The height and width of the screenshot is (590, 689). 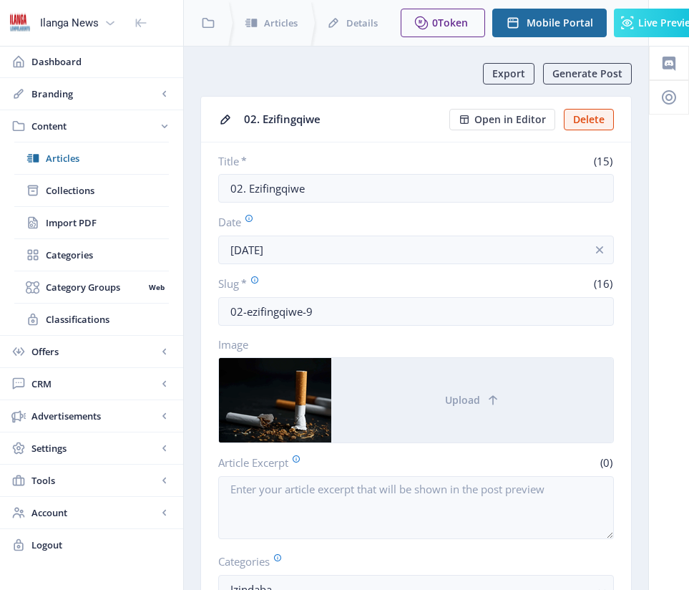 I want to click on span: Account, so click(x=94, y=512).